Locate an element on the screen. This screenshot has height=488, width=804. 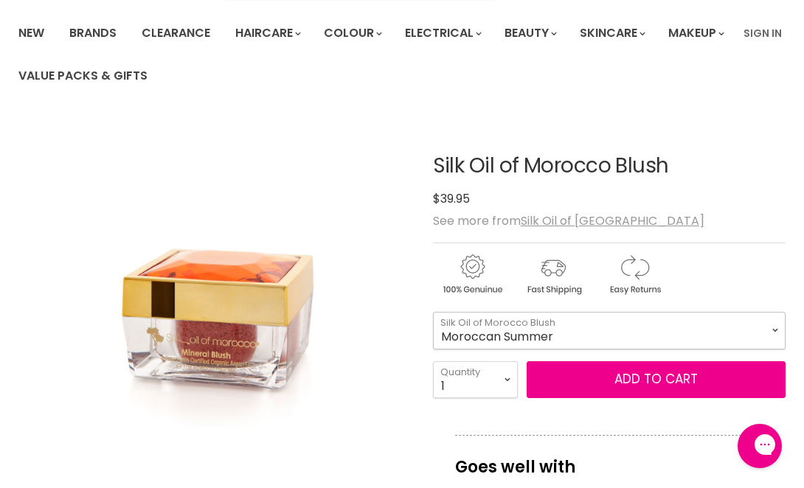
ul: Main menu is located at coordinates (371, 55).